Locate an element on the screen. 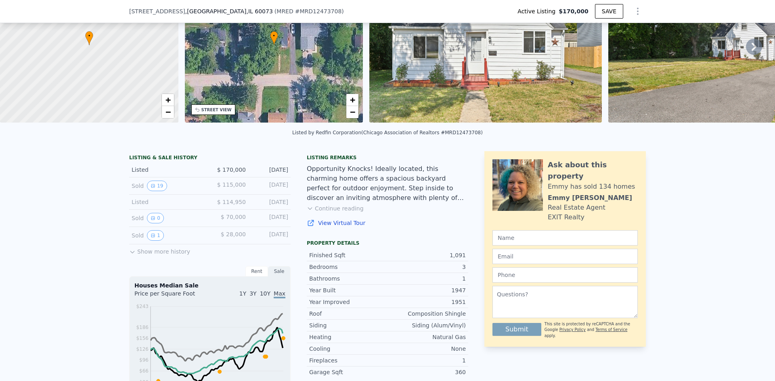 Image resolution: width=775 pixels, height=381 pixels. span: 10Y is located at coordinates (265, 294).